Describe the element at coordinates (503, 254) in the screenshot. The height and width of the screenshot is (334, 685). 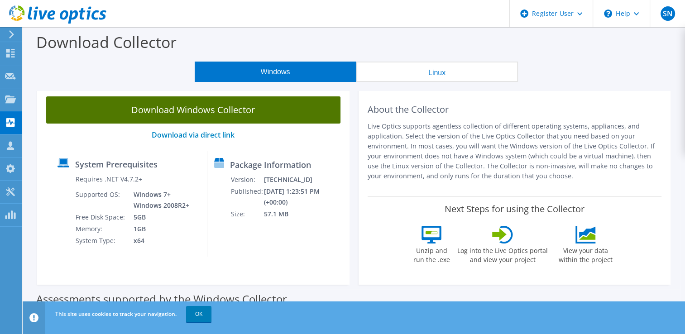
I see `label: Log into the Live Optics portal and view your project` at that location.